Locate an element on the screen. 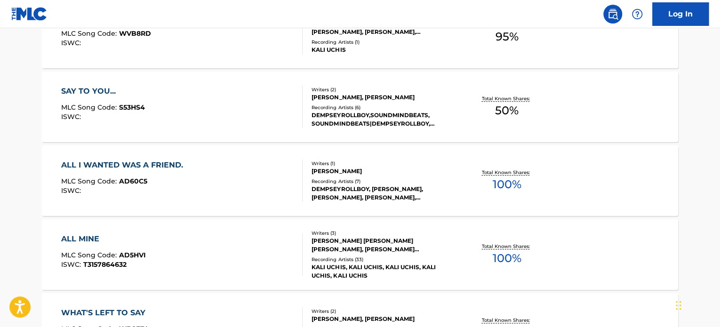 This screenshot has width=720, height=327. div: Drag is located at coordinates (678, 305).